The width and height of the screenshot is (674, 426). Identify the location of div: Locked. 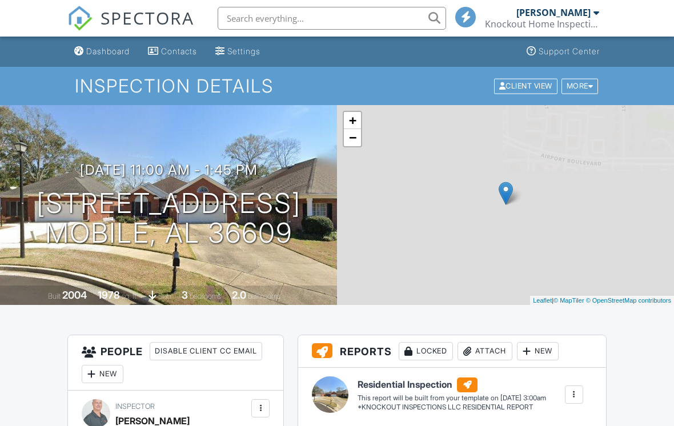
(425, 351).